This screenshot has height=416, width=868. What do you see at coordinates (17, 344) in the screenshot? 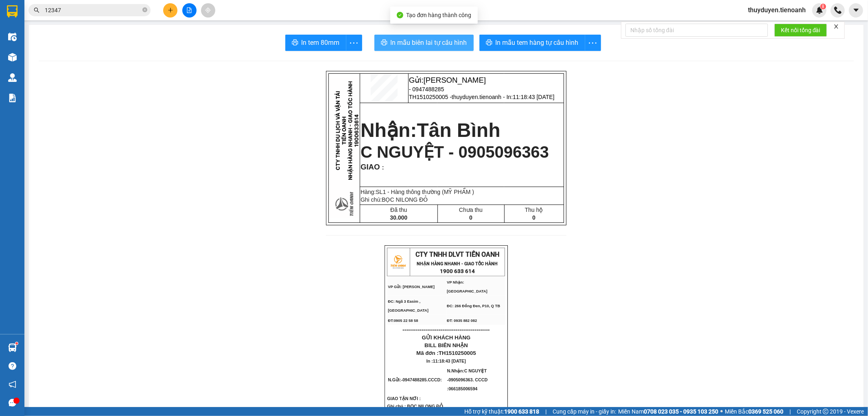
I see `sup: 1` at bounding box center [17, 344].